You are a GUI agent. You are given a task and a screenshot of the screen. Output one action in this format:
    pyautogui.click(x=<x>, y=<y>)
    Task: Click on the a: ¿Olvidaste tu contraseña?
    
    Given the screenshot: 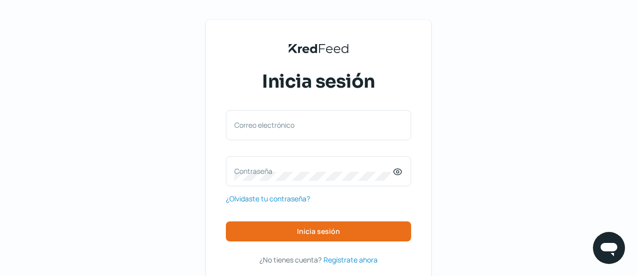 What is the action you would take?
    pyautogui.click(x=268, y=198)
    